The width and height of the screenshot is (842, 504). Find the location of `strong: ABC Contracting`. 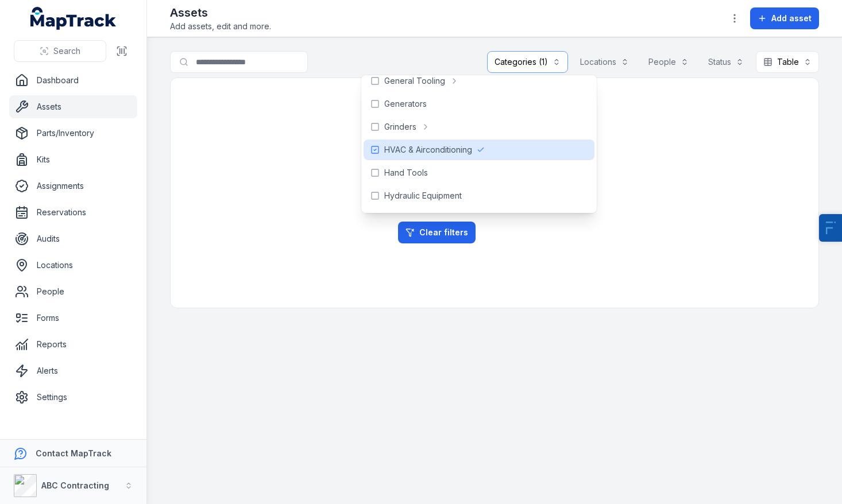

strong: ABC Contracting is located at coordinates (75, 485).